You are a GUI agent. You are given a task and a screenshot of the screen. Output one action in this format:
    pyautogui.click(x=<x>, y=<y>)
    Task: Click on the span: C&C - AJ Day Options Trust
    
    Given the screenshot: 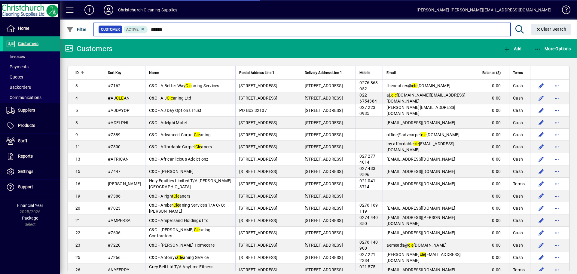 What is the action you would take?
    pyautogui.click(x=175, y=110)
    